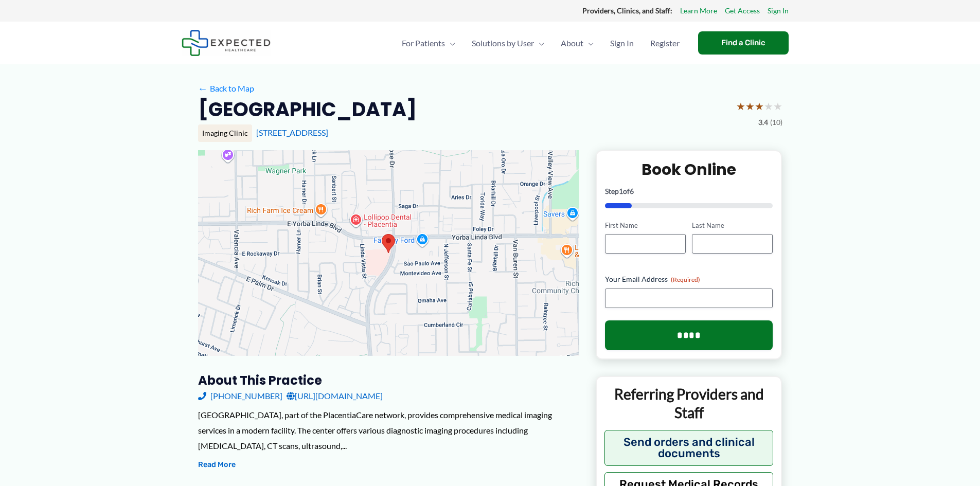  Describe the element at coordinates (698, 11) in the screenshot. I see `a: Learn More` at that location.